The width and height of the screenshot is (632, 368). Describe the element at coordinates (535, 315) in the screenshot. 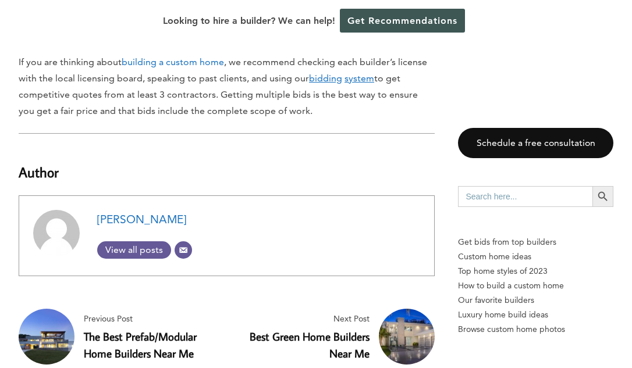

I see `a: Luxury home build ideas` at that location.